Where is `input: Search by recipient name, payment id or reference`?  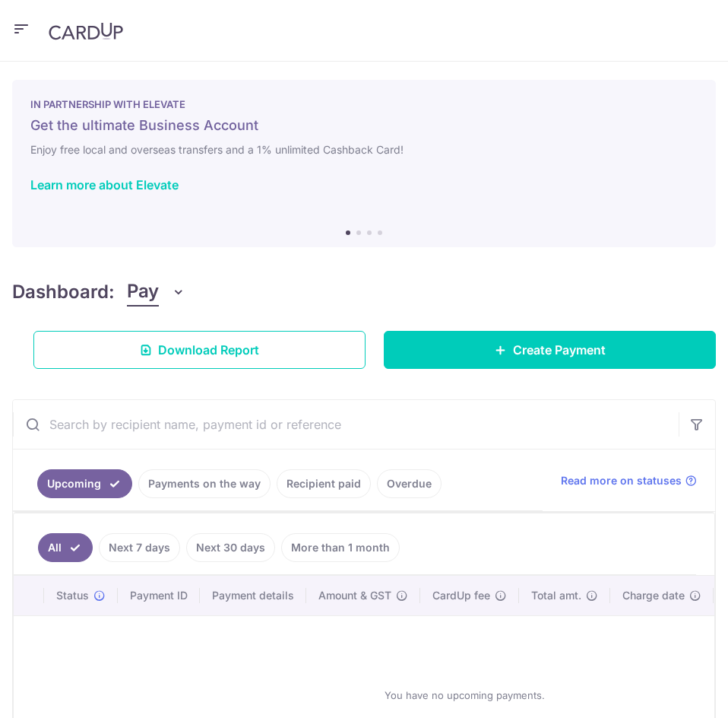
input: Search by recipient name, payment id or reference is located at coordinates (346, 424).